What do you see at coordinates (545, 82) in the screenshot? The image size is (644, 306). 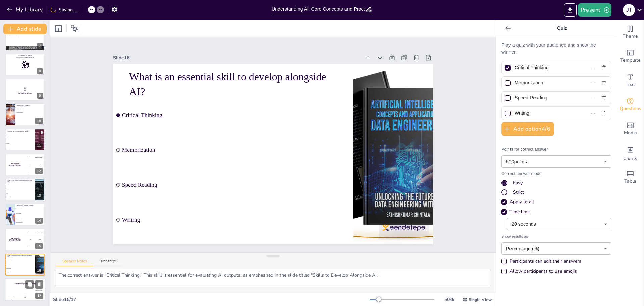 I see `input: Option 2` at bounding box center [545, 82].